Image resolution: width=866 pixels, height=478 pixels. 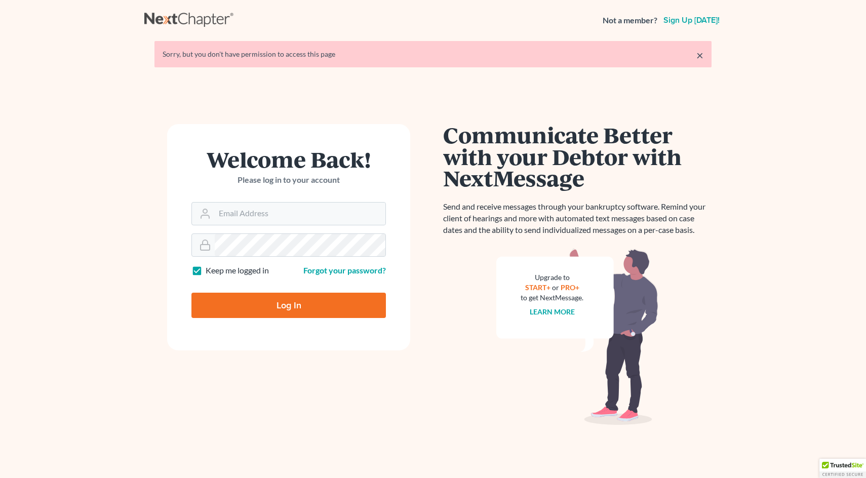 What do you see at coordinates (237, 270) in the screenshot?
I see `label: Keep me logged in` at bounding box center [237, 270].